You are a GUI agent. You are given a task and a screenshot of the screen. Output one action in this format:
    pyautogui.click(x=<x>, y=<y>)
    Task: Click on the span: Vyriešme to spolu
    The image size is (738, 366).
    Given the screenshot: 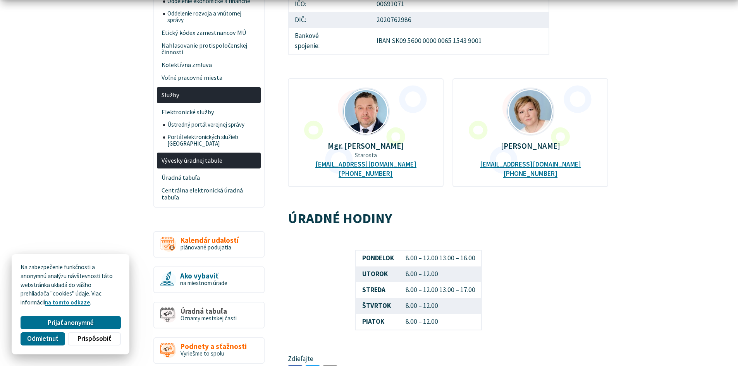 What is the action you would take?
    pyautogui.click(x=202, y=353)
    